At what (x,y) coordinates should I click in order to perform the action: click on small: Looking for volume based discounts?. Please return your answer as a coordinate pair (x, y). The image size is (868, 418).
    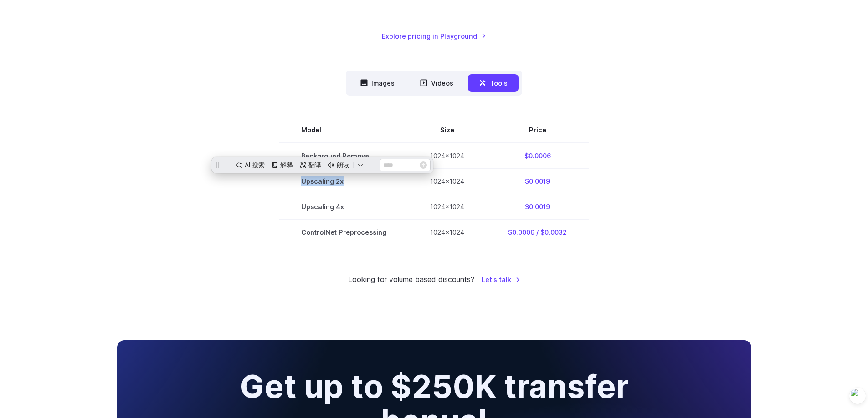
    Looking at the image, I should click on (411, 280).